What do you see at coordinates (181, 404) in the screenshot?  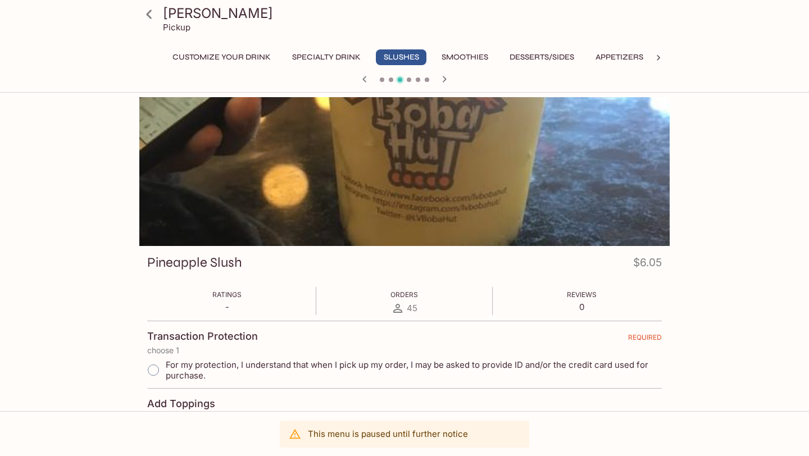 I see `h4: Add Toppings` at bounding box center [181, 404].